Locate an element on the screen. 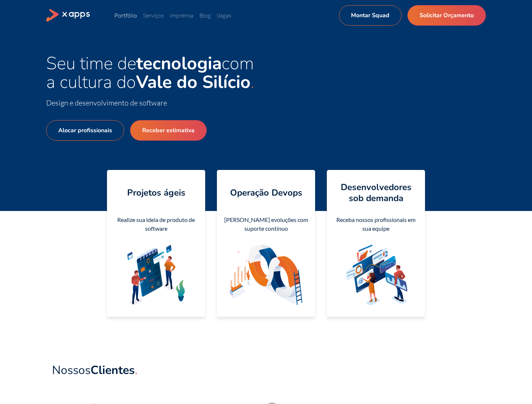 The width and height of the screenshot is (532, 404). strong: Clientes is located at coordinates (112, 370).